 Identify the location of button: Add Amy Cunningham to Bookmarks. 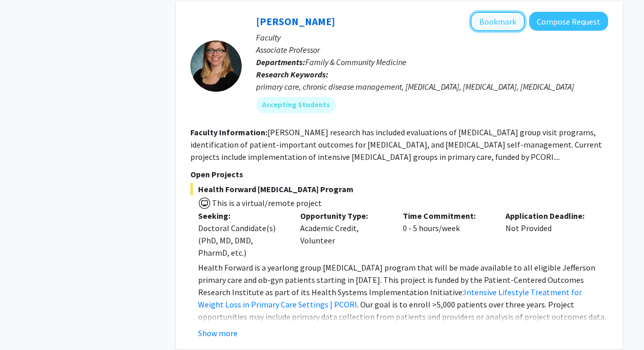
(498, 22).